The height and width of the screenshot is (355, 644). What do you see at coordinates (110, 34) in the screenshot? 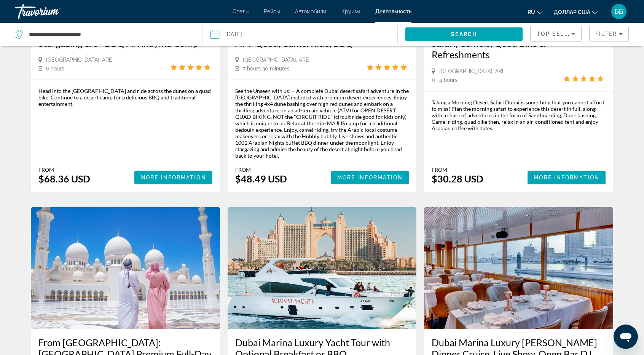
I see `input: Search destination` at bounding box center [110, 34].